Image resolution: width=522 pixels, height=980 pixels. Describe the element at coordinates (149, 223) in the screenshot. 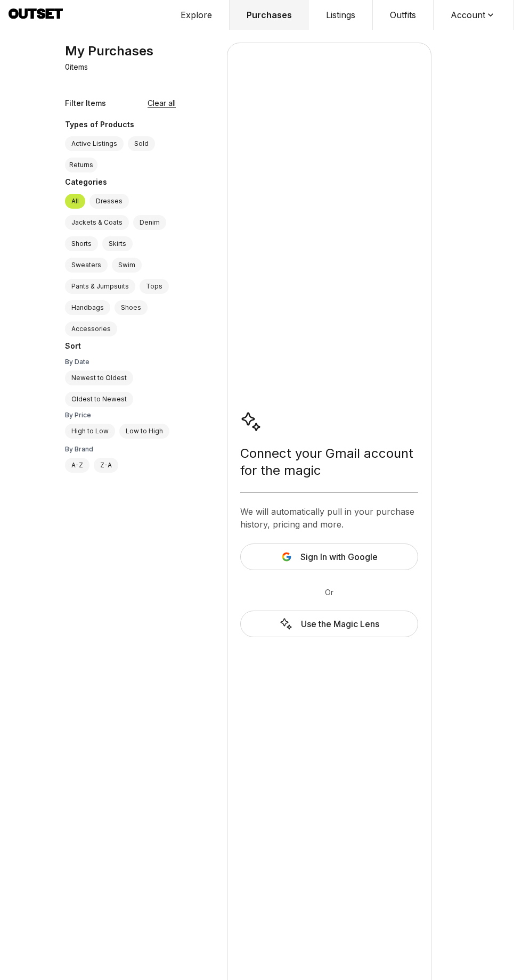

I see `label: Denim` at that location.